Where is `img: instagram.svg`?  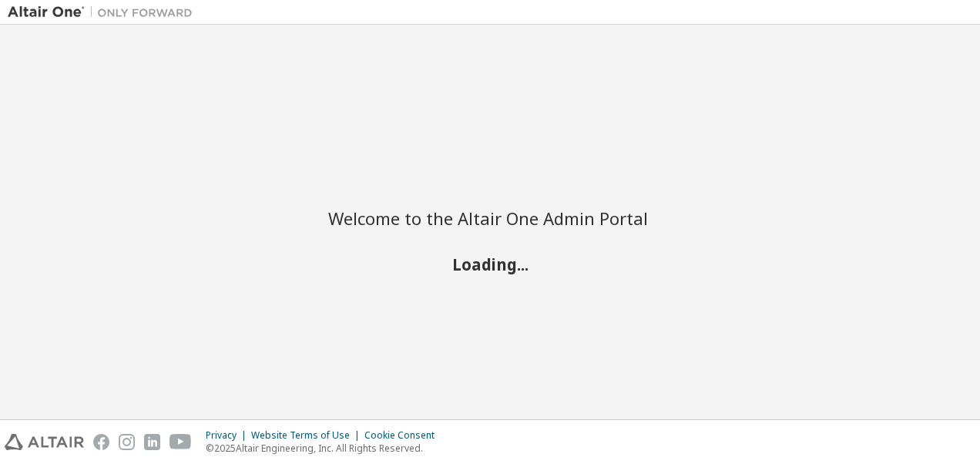 img: instagram.svg is located at coordinates (127, 441).